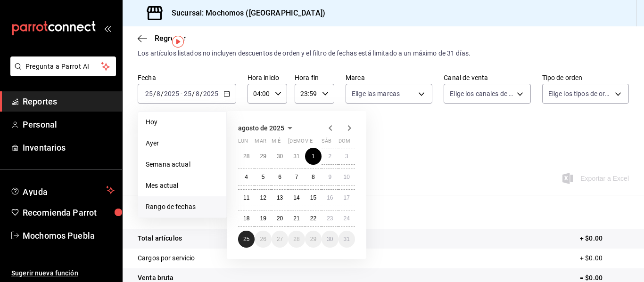 This screenshot has height=282, width=644. What do you see at coordinates (263, 177) in the screenshot?
I see `button: 5 de agosto de 2025` at bounding box center [263, 177].